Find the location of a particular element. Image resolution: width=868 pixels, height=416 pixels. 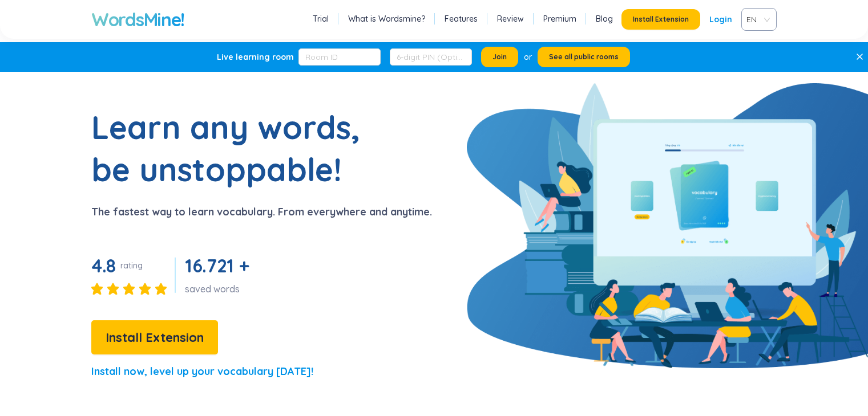

a: Blog is located at coordinates (604, 19).